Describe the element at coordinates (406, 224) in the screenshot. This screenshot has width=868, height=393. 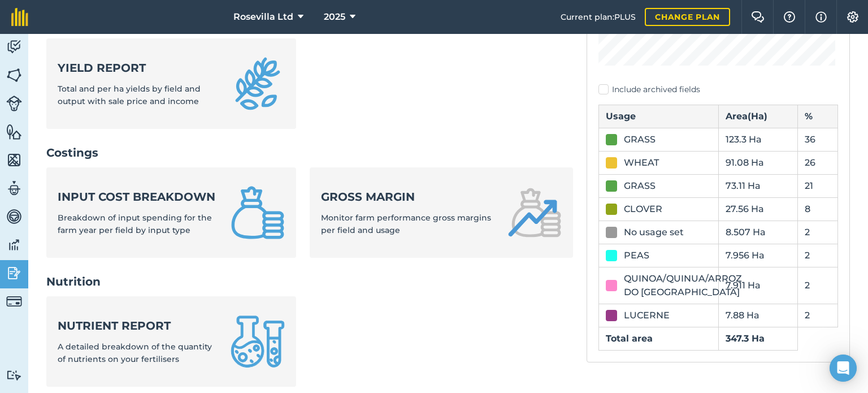
I see `span: Monitor farm performance gross margins per field and usage` at that location.